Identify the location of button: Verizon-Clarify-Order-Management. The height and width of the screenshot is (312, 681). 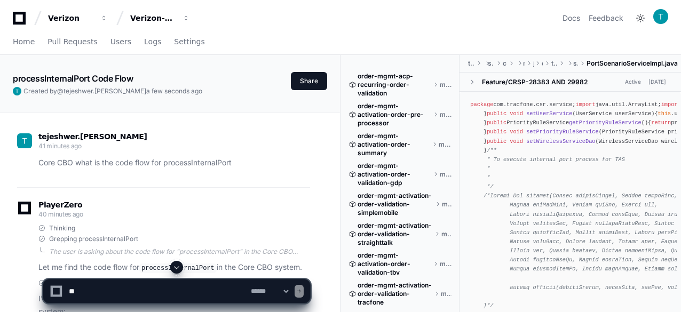
(160, 18).